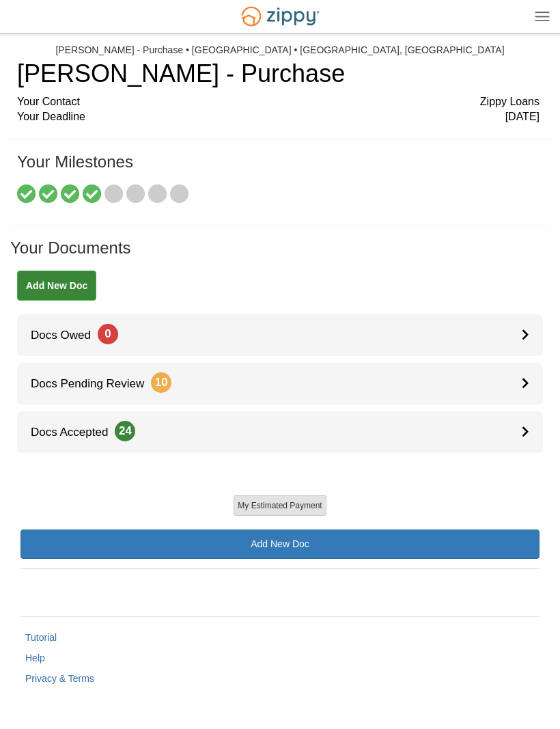  What do you see at coordinates (278, 169) in the screenshot?
I see `h1: Your Milestones` at bounding box center [278, 169].